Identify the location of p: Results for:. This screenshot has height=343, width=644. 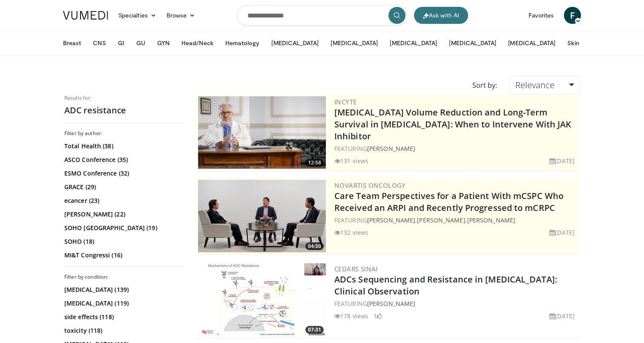
(124, 98).